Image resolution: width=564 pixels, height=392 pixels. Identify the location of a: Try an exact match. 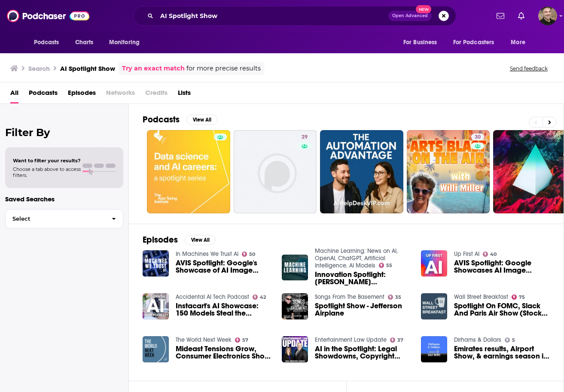
(153, 68).